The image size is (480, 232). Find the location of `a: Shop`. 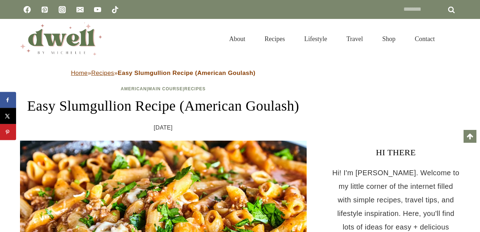

a: Shop is located at coordinates (389, 39).